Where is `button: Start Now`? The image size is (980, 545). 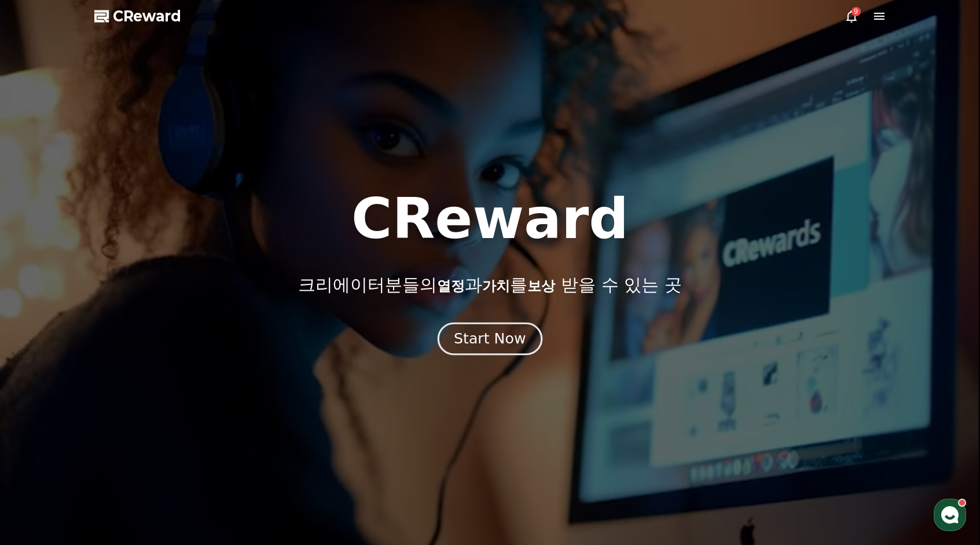 button: Start Now is located at coordinates (490, 338).